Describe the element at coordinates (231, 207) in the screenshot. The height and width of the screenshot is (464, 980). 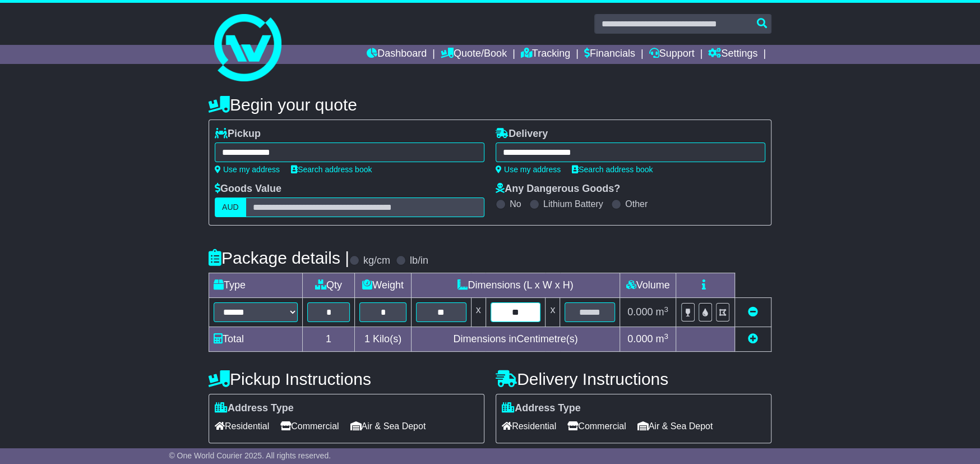
I see `label: AUD` at that location.